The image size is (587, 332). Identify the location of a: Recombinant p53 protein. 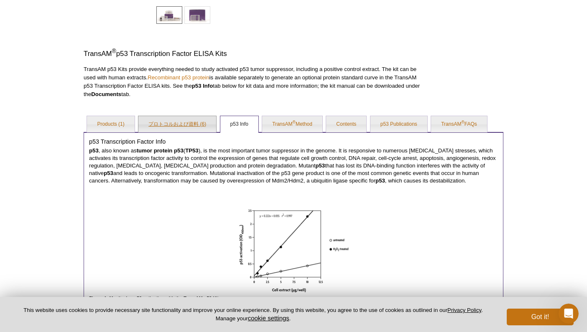
(178, 77).